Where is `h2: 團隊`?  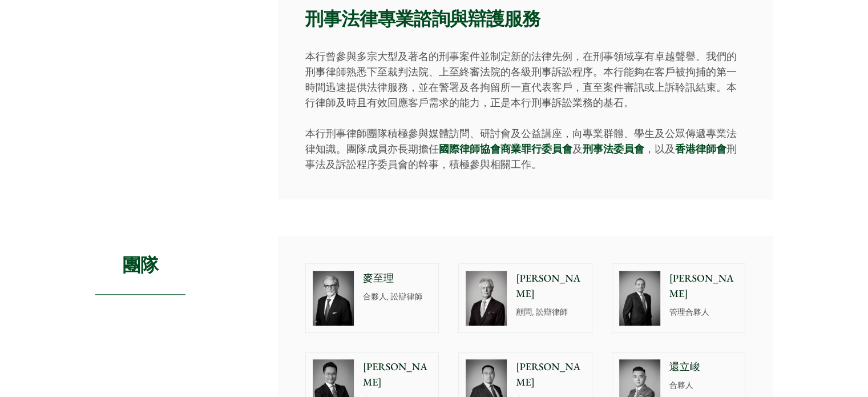
h2: 團隊 is located at coordinates (140, 265).